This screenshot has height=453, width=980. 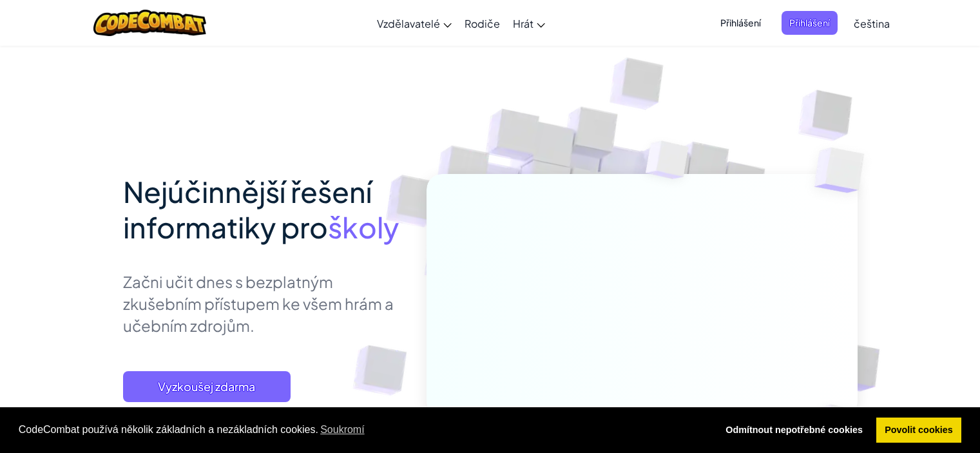 What do you see at coordinates (918, 431) in the screenshot?
I see `a: allow cookies` at bounding box center [918, 431].